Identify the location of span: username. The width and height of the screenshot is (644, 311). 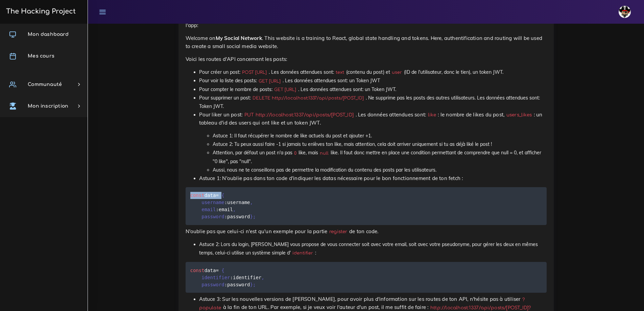
(213, 202).